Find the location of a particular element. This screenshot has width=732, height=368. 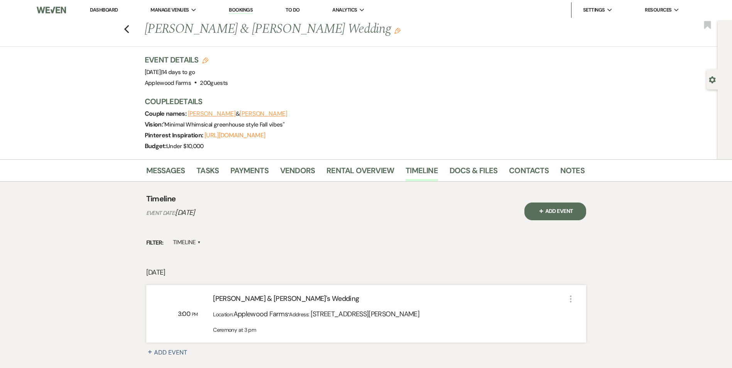

span: Location: is located at coordinates (223, 314).